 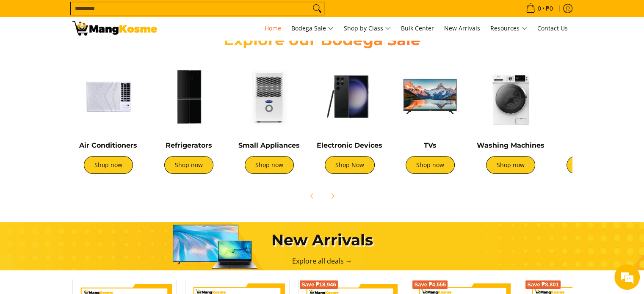 I want to click on span: Resources, so click(x=508, y=28).